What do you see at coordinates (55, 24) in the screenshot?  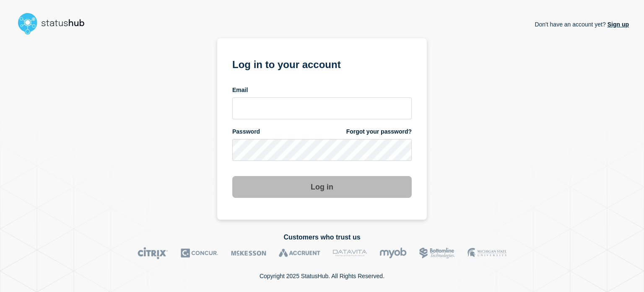 I see `img: StatusHub logo` at bounding box center [55, 24].